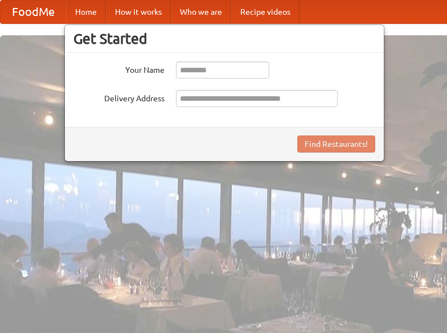  Describe the element at coordinates (119, 68) in the screenshot. I see `label: Your Name` at that location.